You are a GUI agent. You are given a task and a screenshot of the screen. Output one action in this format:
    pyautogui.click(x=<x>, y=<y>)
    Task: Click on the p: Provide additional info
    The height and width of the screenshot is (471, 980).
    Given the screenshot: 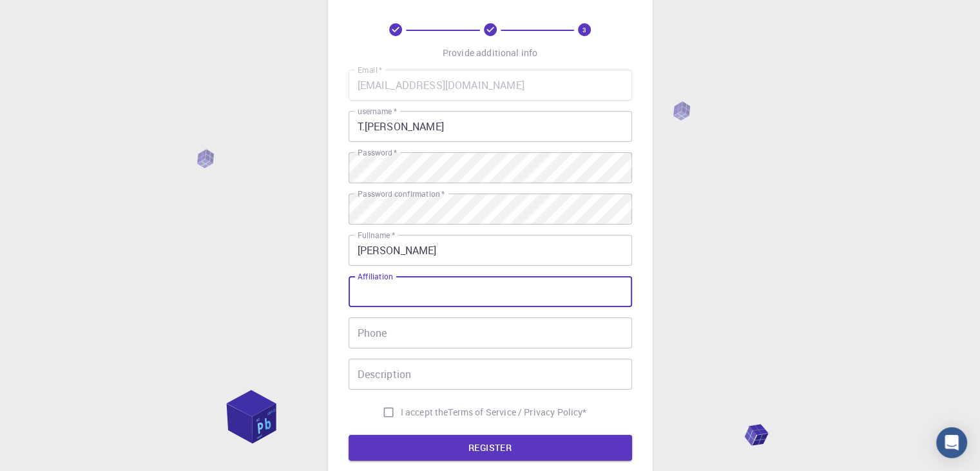 What is the action you would take?
    pyautogui.click(x=490, y=53)
    